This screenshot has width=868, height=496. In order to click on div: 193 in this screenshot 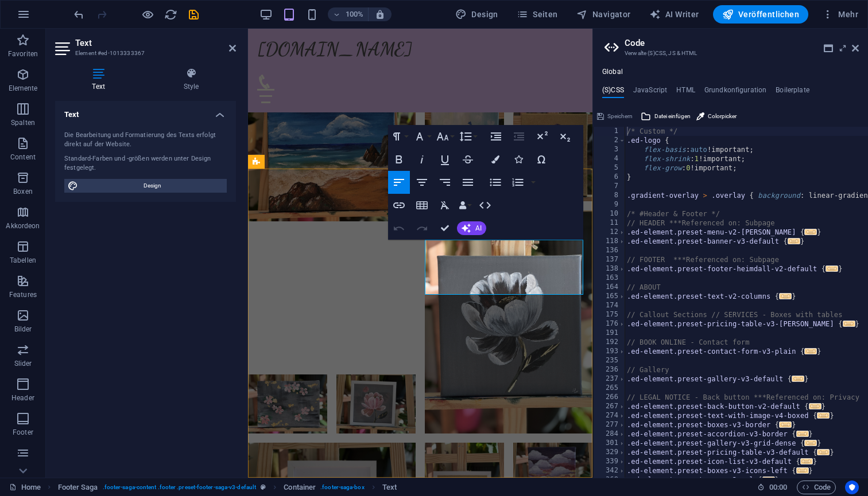, I will do `click(609, 352)`.